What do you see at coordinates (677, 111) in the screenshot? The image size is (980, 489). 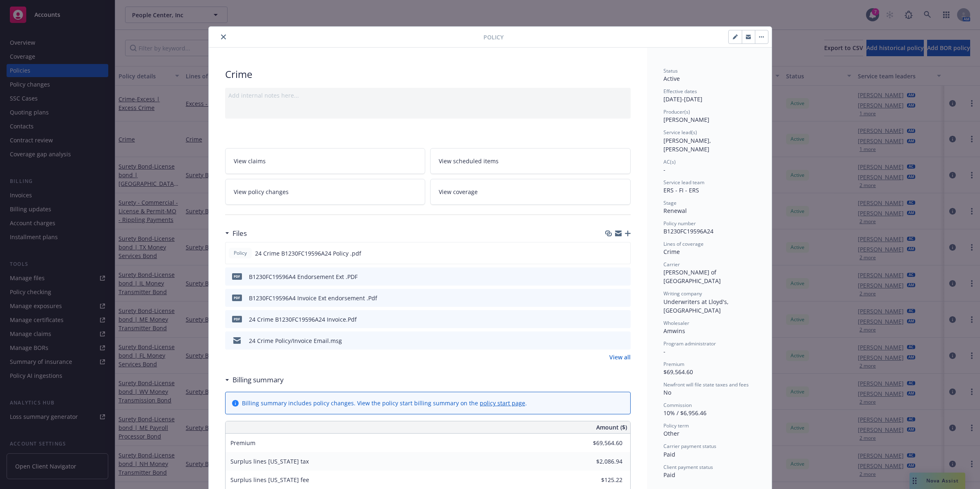 I see `span: Producer(s)` at bounding box center [677, 111].